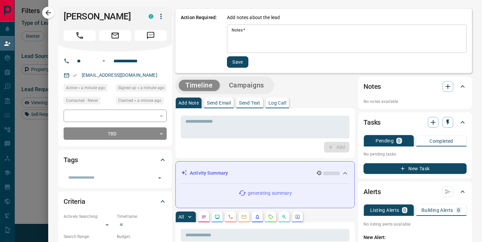 The height and width of the screenshot is (242, 482). What do you see at coordinates (115, 160) in the screenshot?
I see `div: Tags` at bounding box center [115, 160].